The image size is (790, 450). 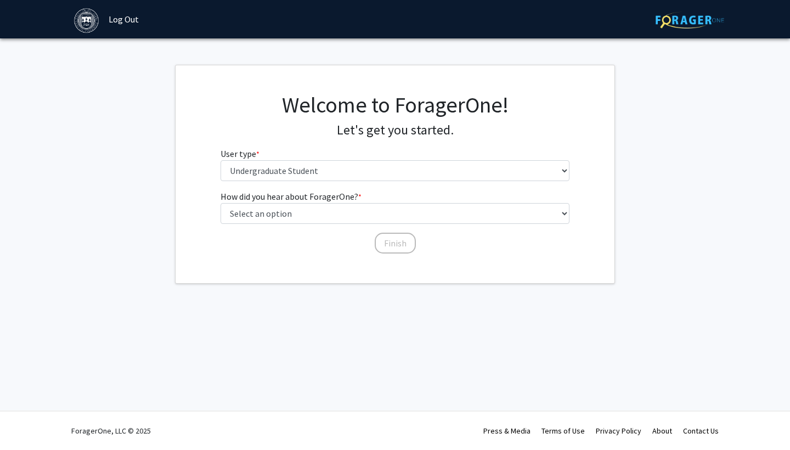 What do you see at coordinates (86, 20) in the screenshot?
I see `img: Brandeis University Logo` at bounding box center [86, 20].